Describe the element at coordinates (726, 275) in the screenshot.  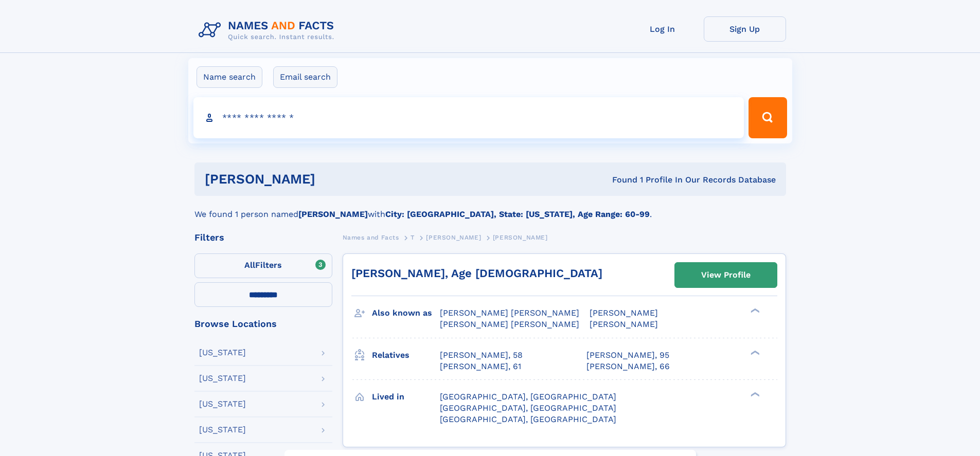
I see `a: View Profile` at that location.